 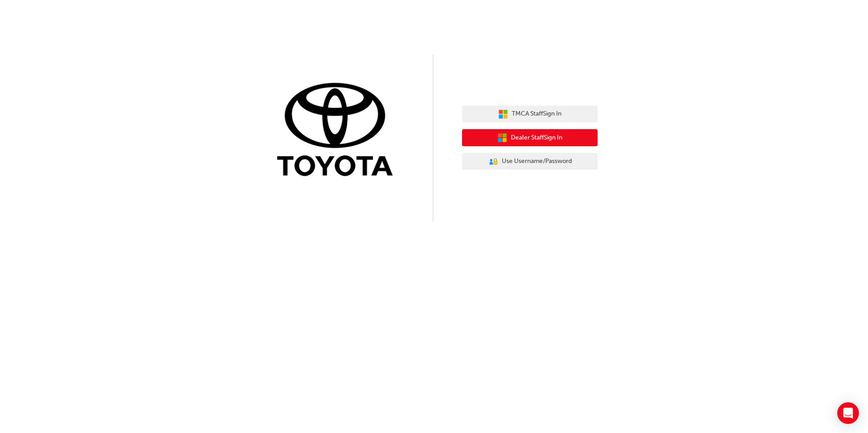 What do you see at coordinates (530, 114) in the screenshot?
I see `button: TMCA StaffSign In` at bounding box center [530, 114].